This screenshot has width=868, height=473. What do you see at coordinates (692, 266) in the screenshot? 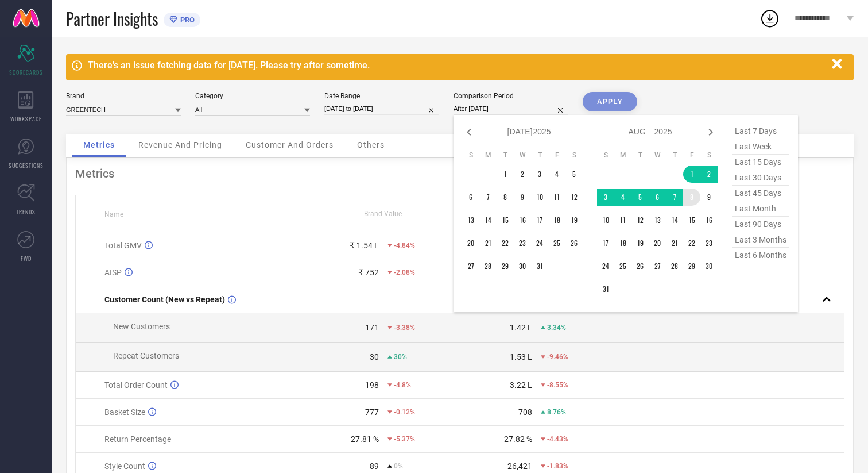
I see `td: Fri Aug 29 2025` at bounding box center [692, 266].